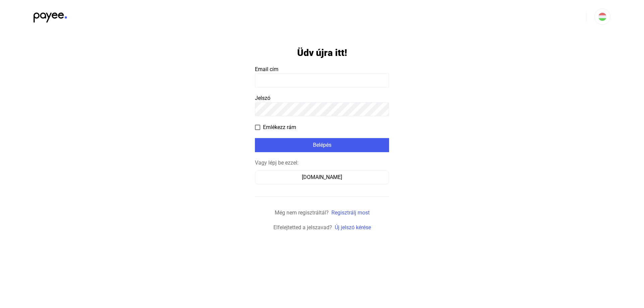 This screenshot has height=308, width=644. What do you see at coordinates (322, 145) in the screenshot?
I see `button: Belépés` at bounding box center [322, 145].